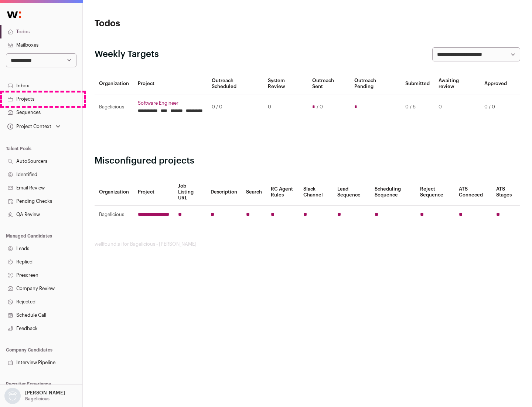 The width and height of the screenshot is (532, 407). I want to click on h2: Misconfigured projects, so click(307, 161).